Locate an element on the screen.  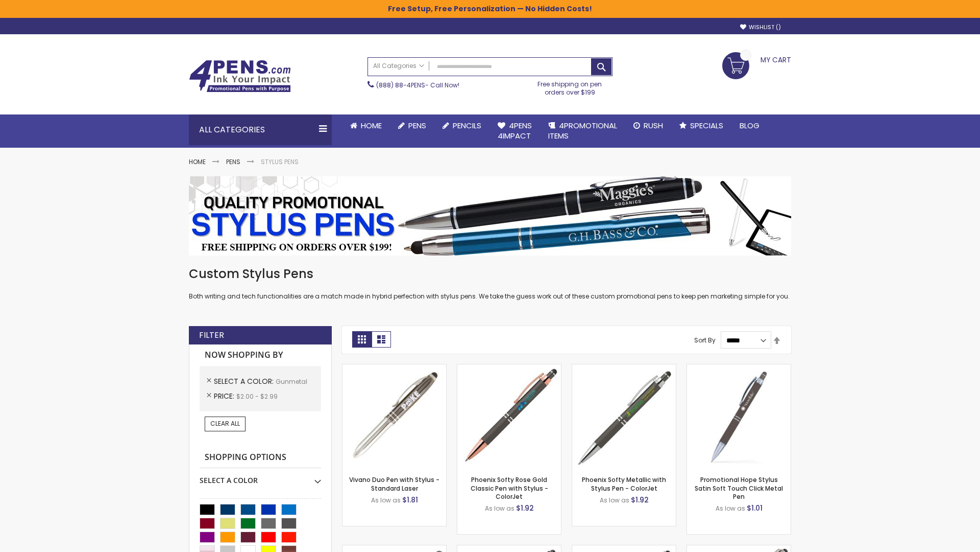
a: Rush is located at coordinates (649, 126).